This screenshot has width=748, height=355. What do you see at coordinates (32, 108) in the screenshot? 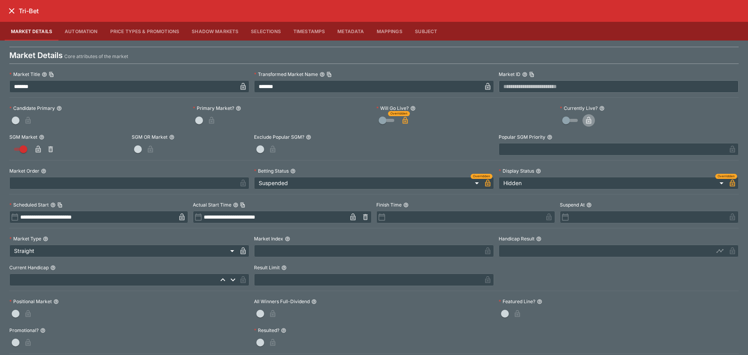
I see `p: Candidate Primary` at bounding box center [32, 108].